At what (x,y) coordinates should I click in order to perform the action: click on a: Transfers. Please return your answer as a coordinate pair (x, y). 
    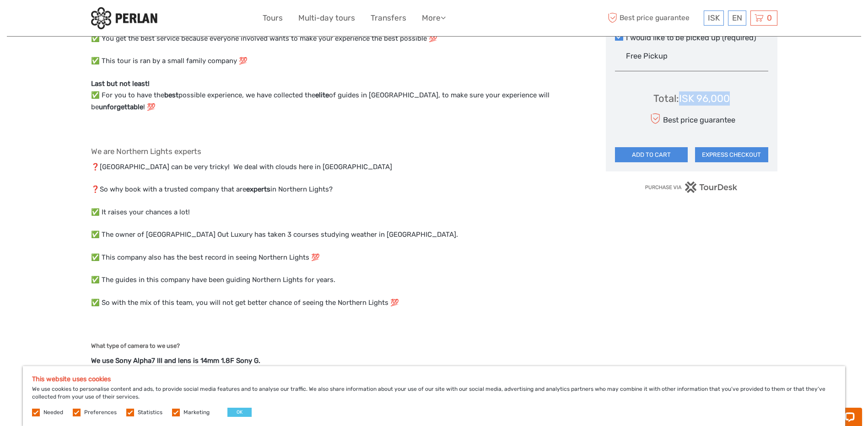
    Looking at the image, I should click on (388, 18).